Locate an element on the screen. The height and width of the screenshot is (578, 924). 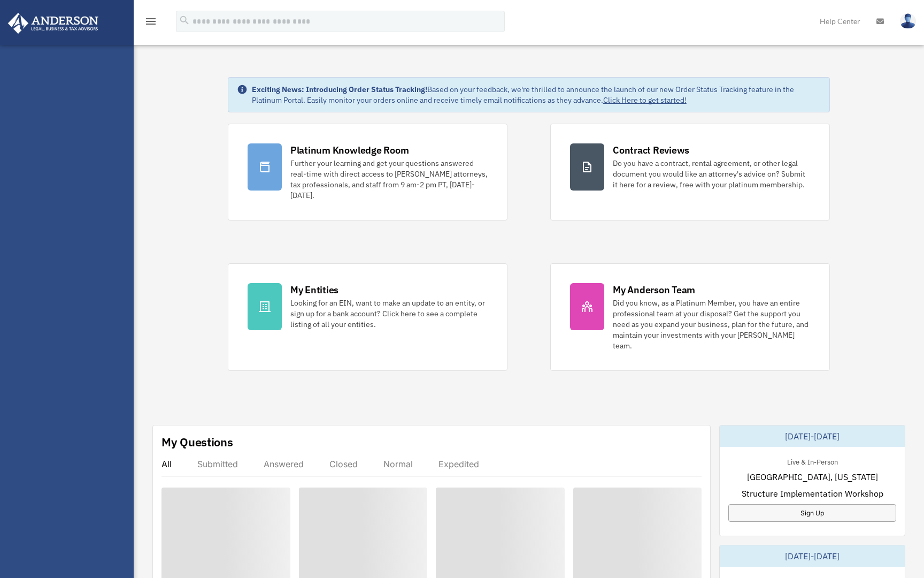
div: Looking for an EIN, want to make an update to an entity, or sign up for a bank account? Click her... is located at coordinates (389, 313).